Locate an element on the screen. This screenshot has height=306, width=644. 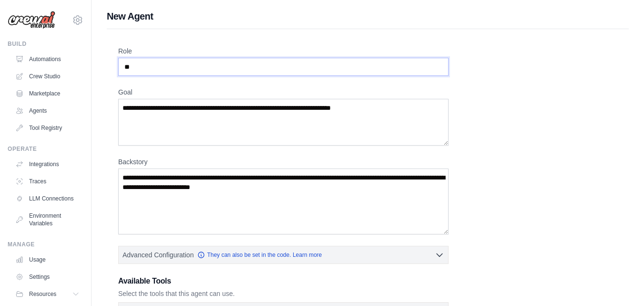
div: Build is located at coordinates (45, 44).